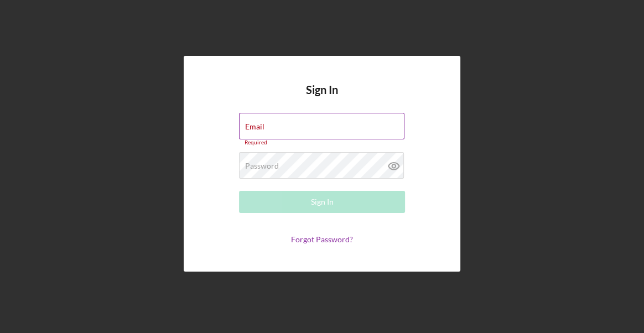 The height and width of the screenshot is (333, 644). Describe the element at coordinates (322, 239) in the screenshot. I see `a: Forgot Password?` at that location.